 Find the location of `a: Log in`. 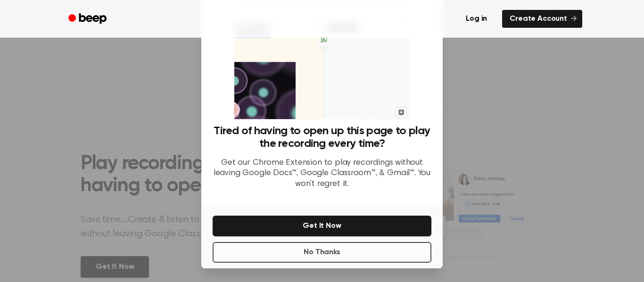

a: Log in is located at coordinates (476, 19).